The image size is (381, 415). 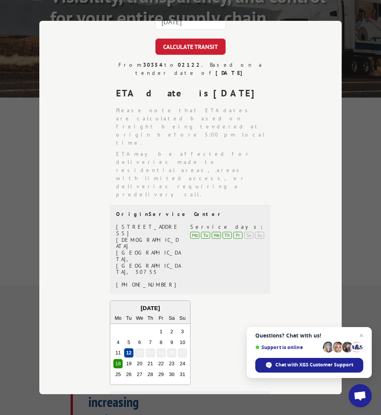 I want to click on div: Choose Monday, August 25th, 2025, so click(x=118, y=374).